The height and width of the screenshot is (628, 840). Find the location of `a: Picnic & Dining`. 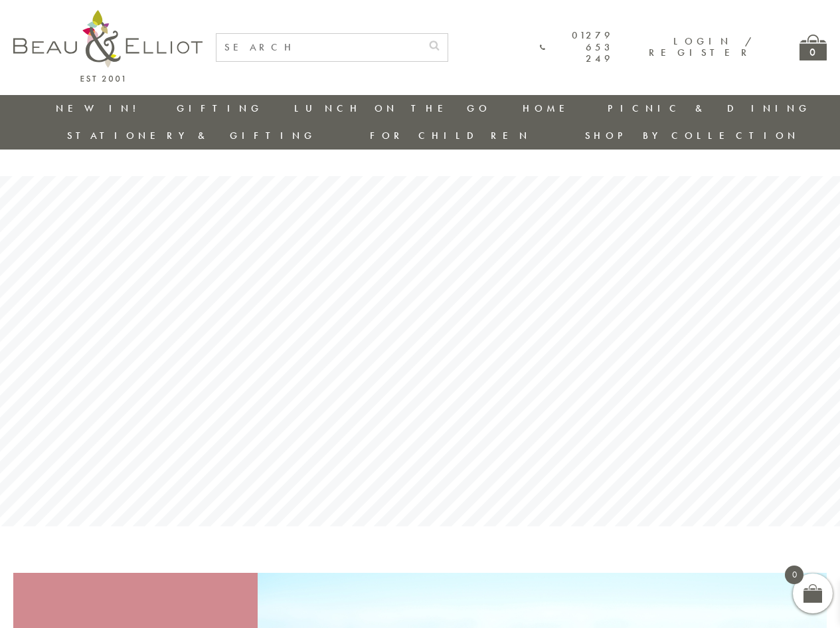

a: Picnic & Dining is located at coordinates (710, 108).